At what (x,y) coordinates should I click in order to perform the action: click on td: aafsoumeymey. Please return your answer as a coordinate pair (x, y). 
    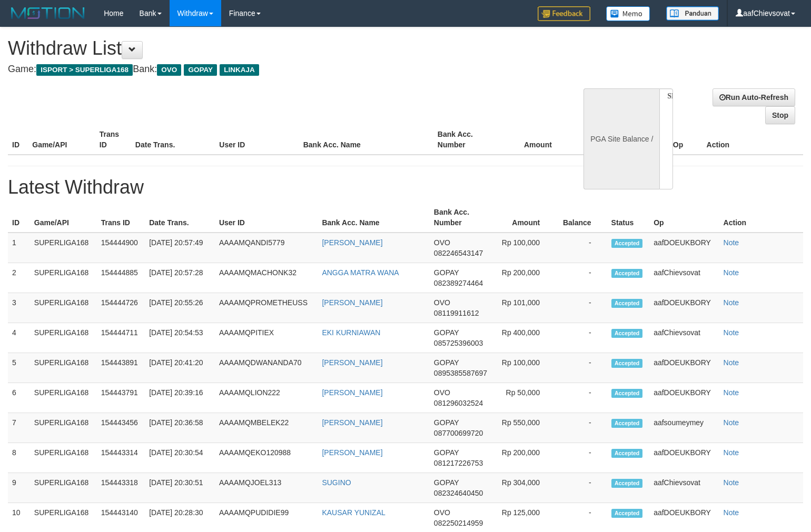
    Looking at the image, I should click on (684, 429).